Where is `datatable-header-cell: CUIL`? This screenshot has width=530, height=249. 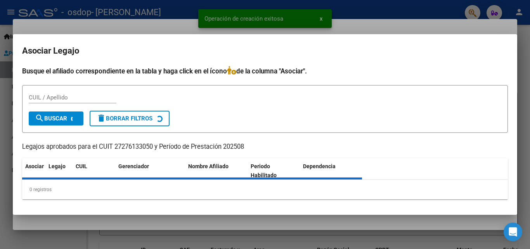
datatable-header-cell: CUIL is located at coordinates (94, 171).